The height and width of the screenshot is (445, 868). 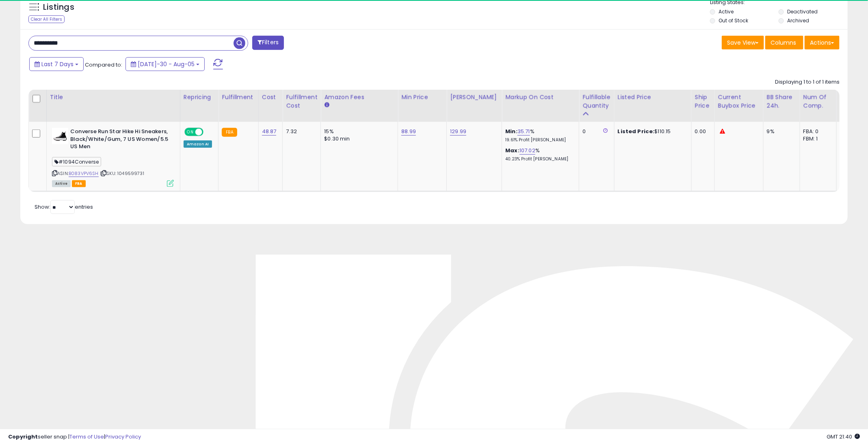 I want to click on div: 7.32, so click(x=300, y=132).